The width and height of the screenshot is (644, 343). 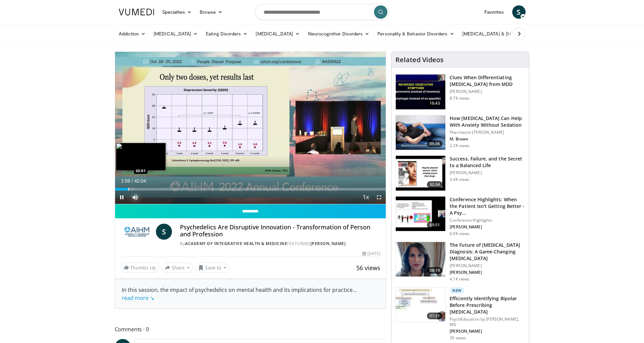 What do you see at coordinates (494, 12) in the screenshot?
I see `a: Favorites` at bounding box center [494, 12].